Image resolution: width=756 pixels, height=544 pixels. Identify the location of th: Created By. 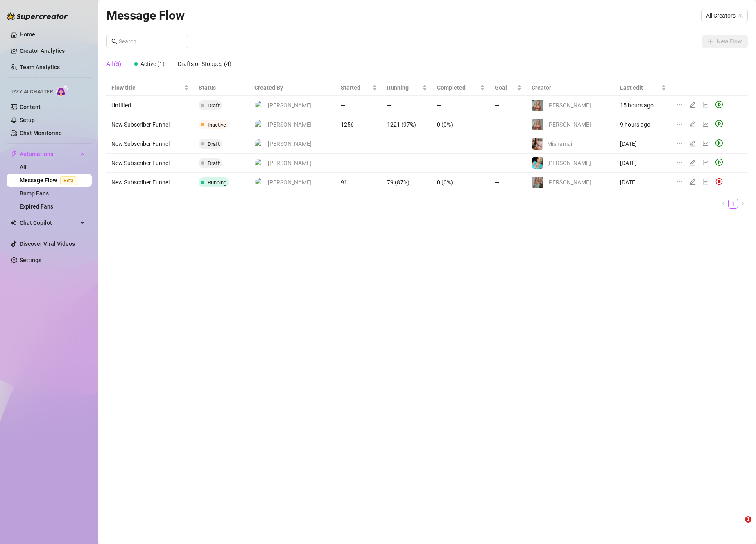
(293, 87).